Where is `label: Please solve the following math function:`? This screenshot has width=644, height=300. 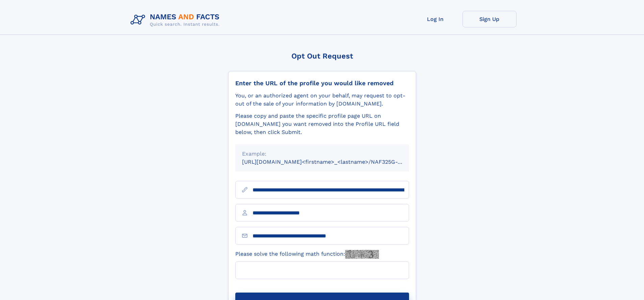 label: Please solve the following math function: is located at coordinates (307, 255).